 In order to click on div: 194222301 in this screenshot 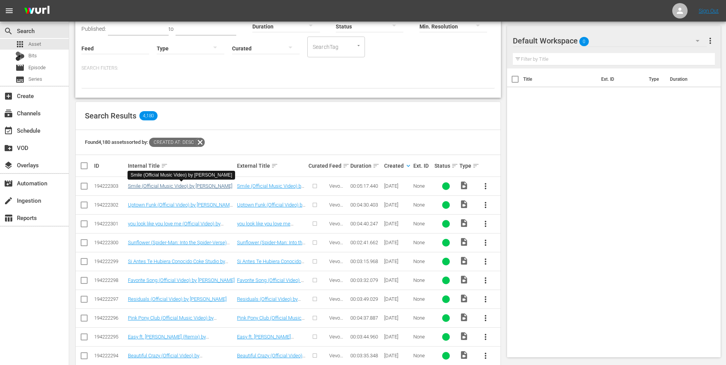, I will do `click(110, 223)`.